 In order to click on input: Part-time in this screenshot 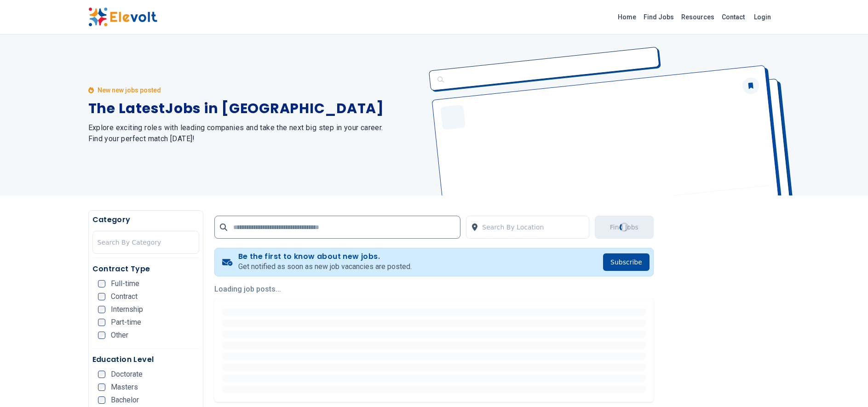, I will do `click(102, 322)`.